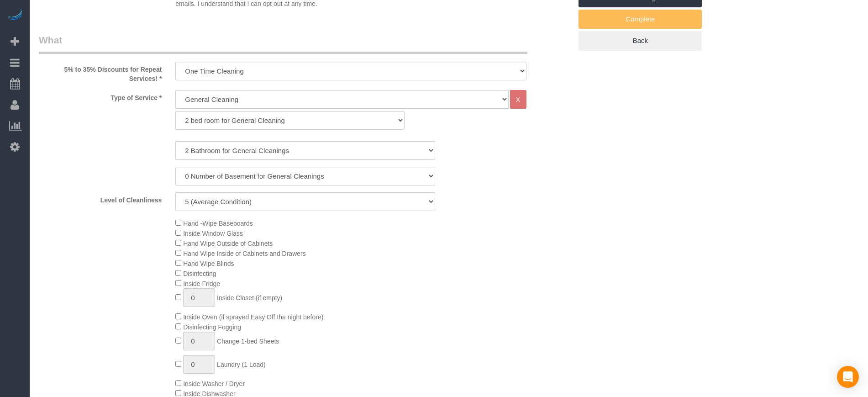  Describe the element at coordinates (208, 264) in the screenshot. I see `span: Hand Wipe Blinds` at that location.